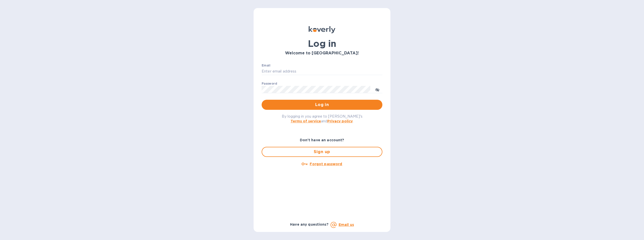 The height and width of the screenshot is (240, 644). I want to click on b: Email us, so click(346, 224).